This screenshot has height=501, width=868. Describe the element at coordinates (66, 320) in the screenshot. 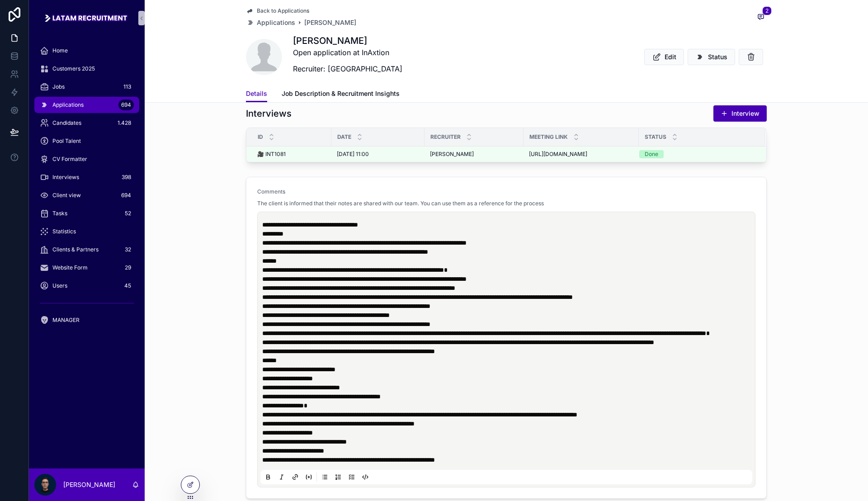

I see `span: MANAGER` at that location.